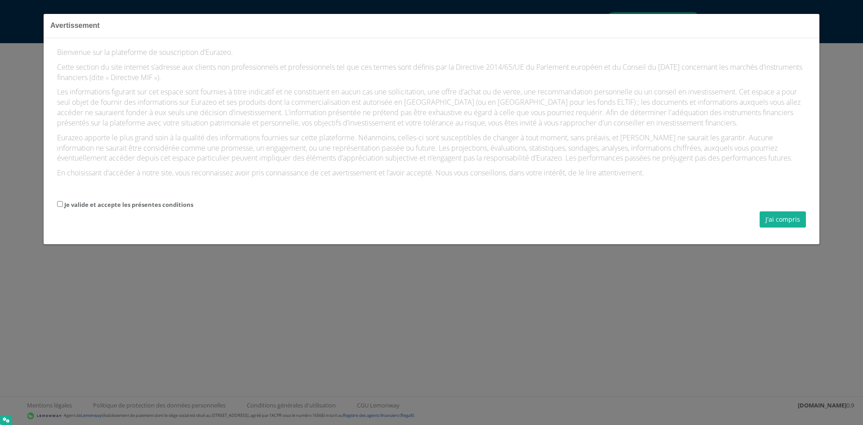  What do you see at coordinates (432, 52) in the screenshot?
I see `p: Bienvenue sur la plateforme de souscription d’Eurazeo.` at bounding box center [432, 52].